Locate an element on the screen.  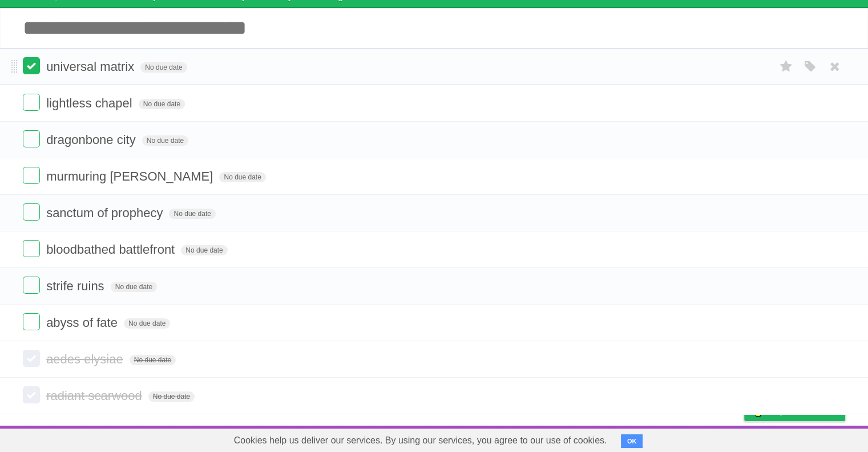
span: universal matrix is located at coordinates (91, 67).